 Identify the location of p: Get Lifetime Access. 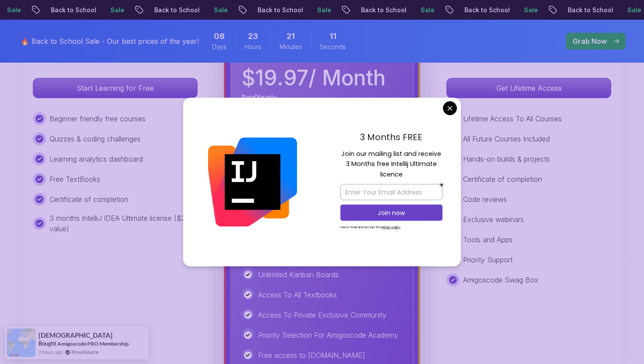
(529, 88).